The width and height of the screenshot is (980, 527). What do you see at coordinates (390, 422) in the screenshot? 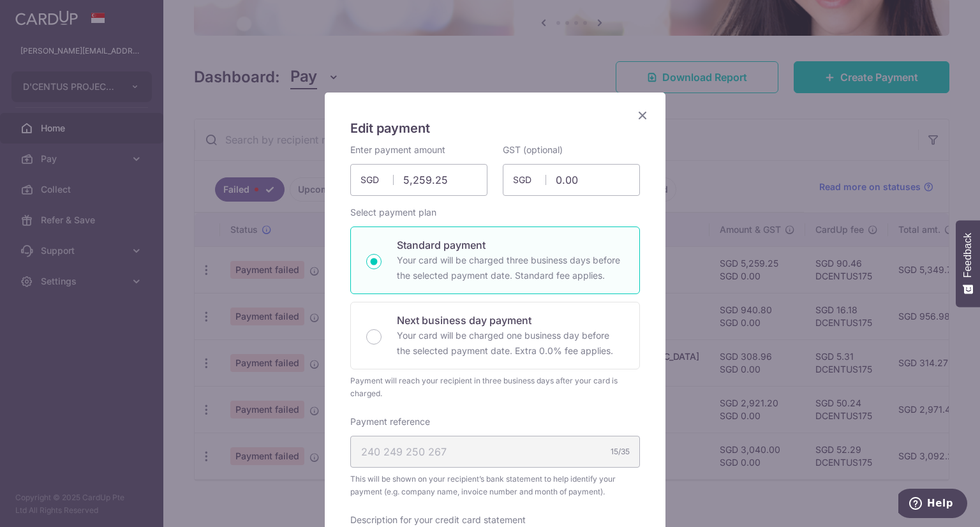
I see `label: Payment reference` at bounding box center [390, 422].